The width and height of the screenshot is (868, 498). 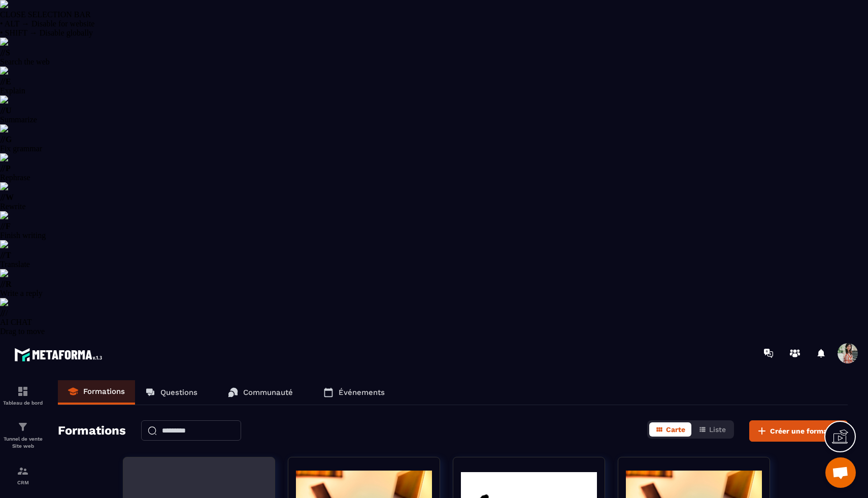 What do you see at coordinates (261, 392) in the screenshot?
I see `a: Communauté` at bounding box center [261, 392].